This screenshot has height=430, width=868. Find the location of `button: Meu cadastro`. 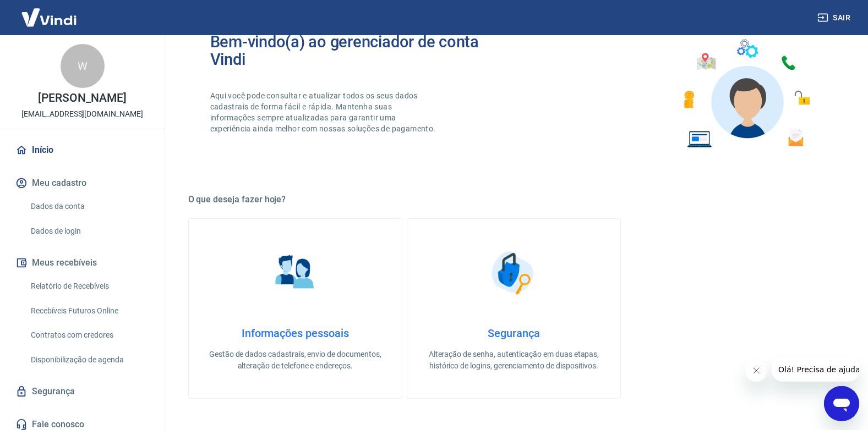

button: Meu cadastro is located at coordinates (82, 183).